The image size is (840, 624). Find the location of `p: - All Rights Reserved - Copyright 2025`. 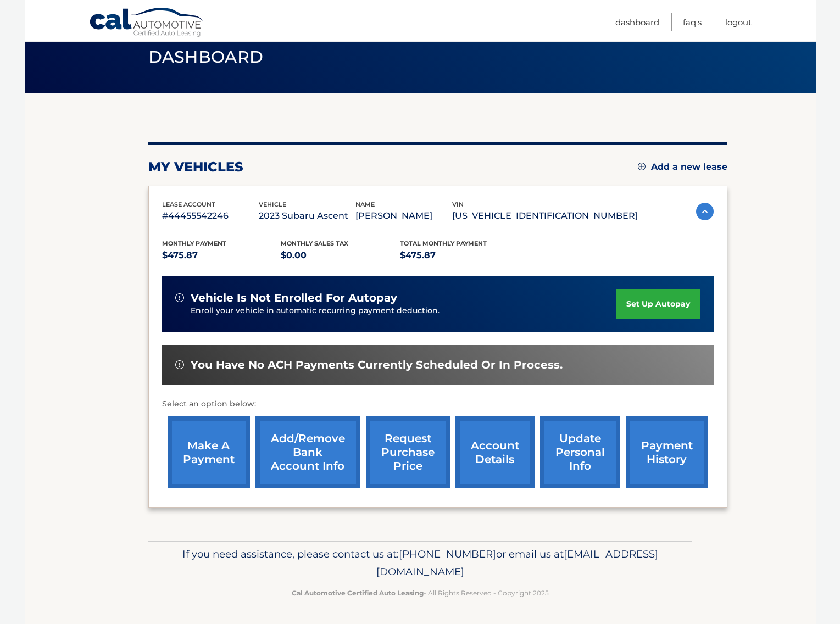

p: - All Rights Reserved - Copyright 2025 is located at coordinates (420, 593).